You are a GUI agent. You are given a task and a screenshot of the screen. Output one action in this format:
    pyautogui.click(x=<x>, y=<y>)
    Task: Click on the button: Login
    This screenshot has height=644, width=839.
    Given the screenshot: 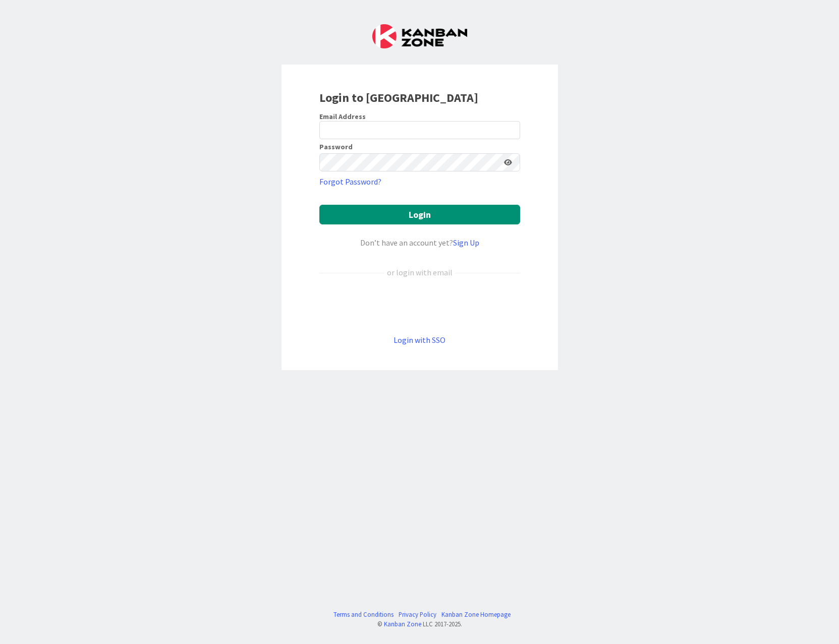 What is the action you would take?
    pyautogui.click(x=420, y=214)
    